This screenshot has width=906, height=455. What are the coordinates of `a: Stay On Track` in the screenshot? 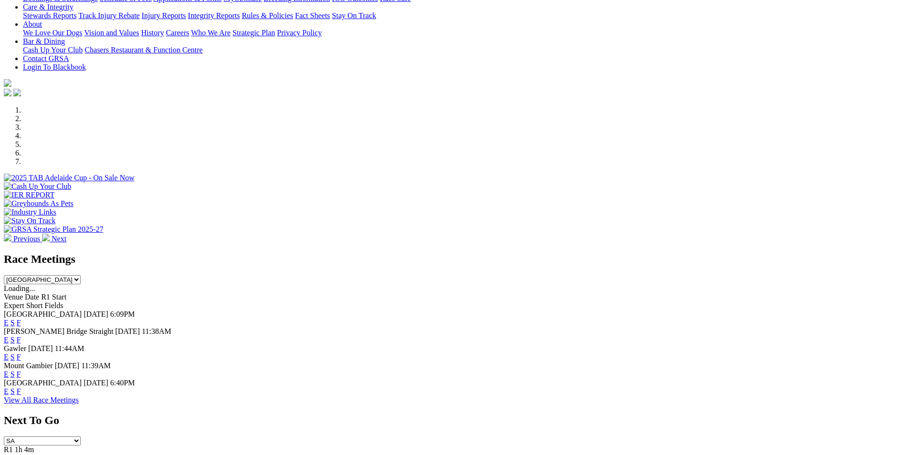 It's located at (354, 15).